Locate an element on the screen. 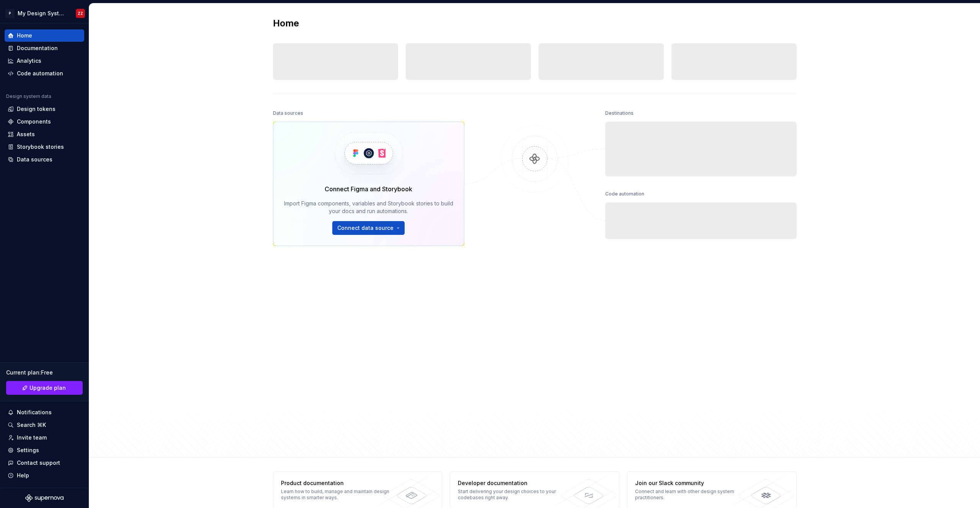  div: Connect and learn with other design system practitioners. is located at coordinates (690, 495).